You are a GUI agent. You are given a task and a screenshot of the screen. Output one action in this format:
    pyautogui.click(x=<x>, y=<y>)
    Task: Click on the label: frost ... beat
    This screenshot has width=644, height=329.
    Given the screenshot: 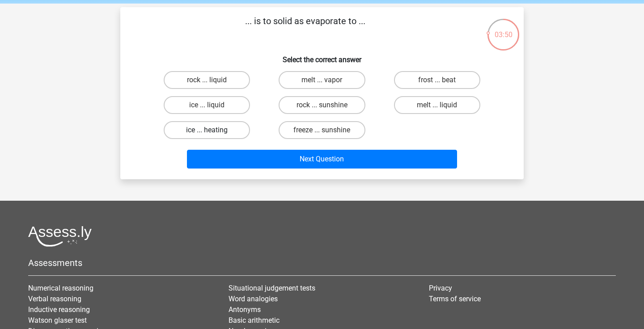 What is the action you would take?
    pyautogui.click(x=437, y=80)
    